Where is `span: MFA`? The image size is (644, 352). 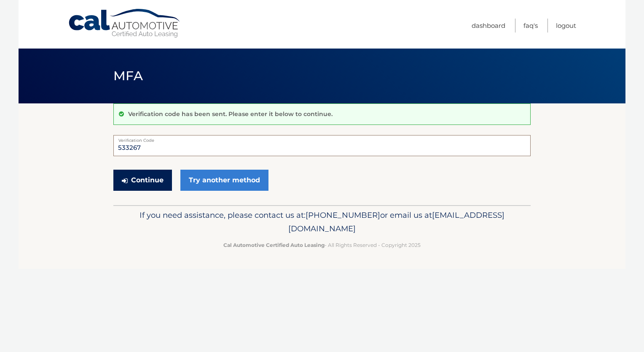
span: MFA is located at coordinates (128, 76).